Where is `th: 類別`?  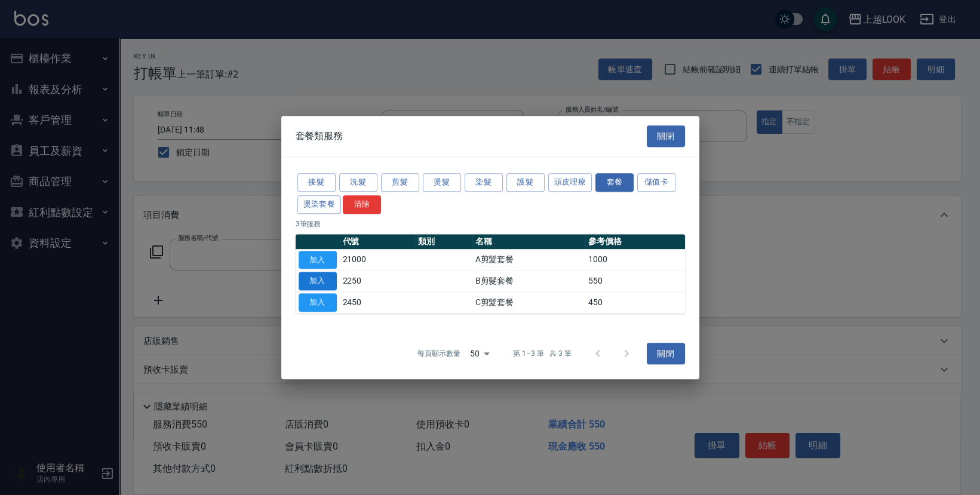
th: 類別 is located at coordinates (444, 242).